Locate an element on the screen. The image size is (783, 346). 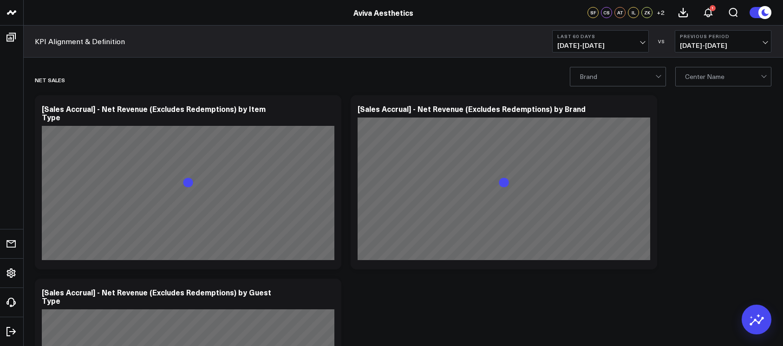
a: KPI Alignment & Definition is located at coordinates (80, 41).